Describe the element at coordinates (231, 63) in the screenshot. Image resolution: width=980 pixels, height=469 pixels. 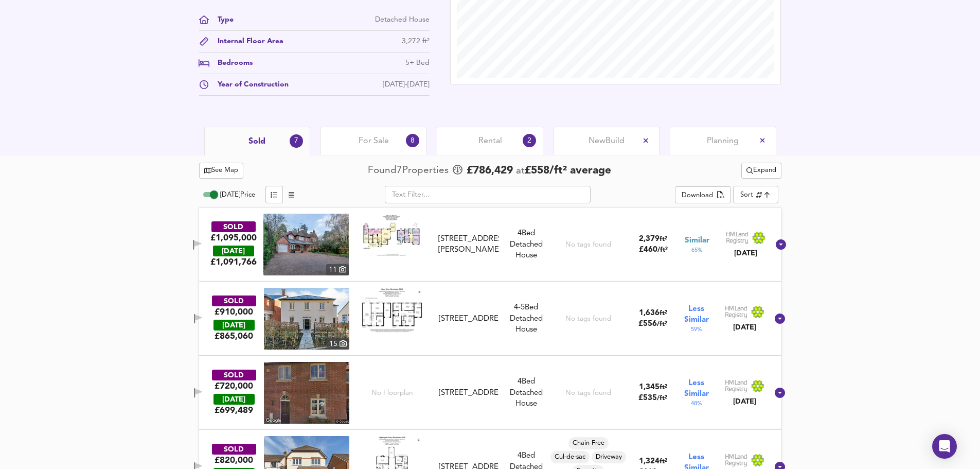
I see `div: Bedrooms` at that location.